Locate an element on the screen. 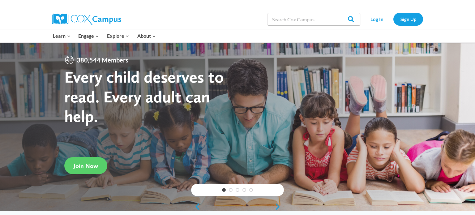 The image size is (475, 215). img: Cox Campus is located at coordinates (87, 19).